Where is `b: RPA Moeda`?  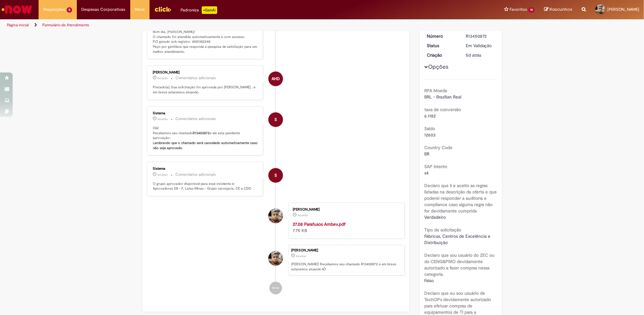 b: RPA Moeda is located at coordinates (436, 90).